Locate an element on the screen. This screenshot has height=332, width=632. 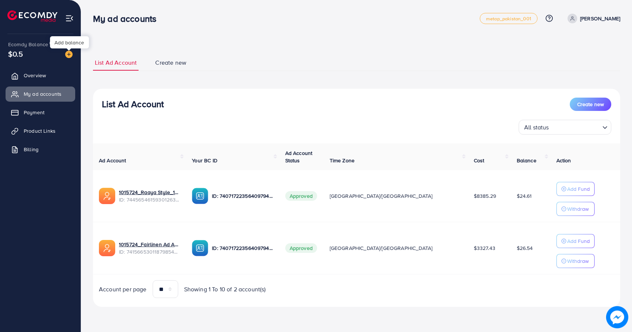
a: 1015724_Fairlinen Ad Account_1726594131787 is located at coordinates (149, 245).